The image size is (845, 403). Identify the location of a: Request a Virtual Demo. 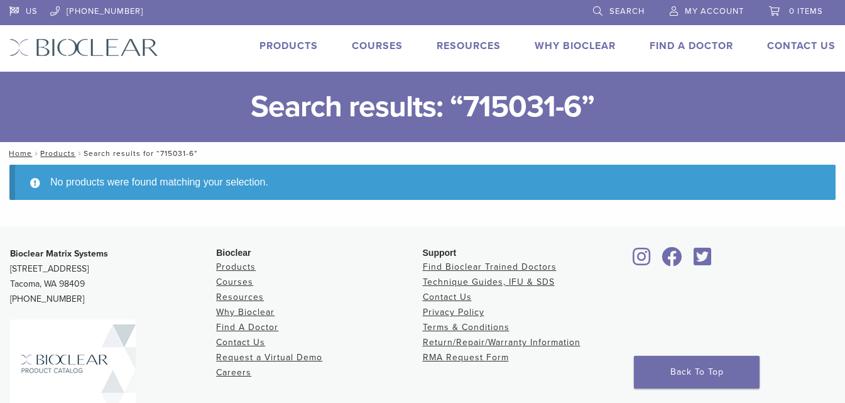
(269, 357).